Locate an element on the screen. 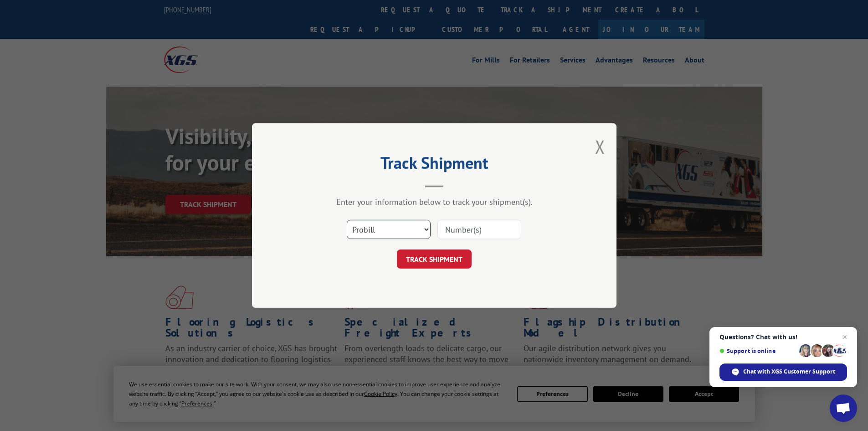 The width and height of the screenshot is (868, 431). span: Questions? Chat with us! is located at coordinates (783, 337).